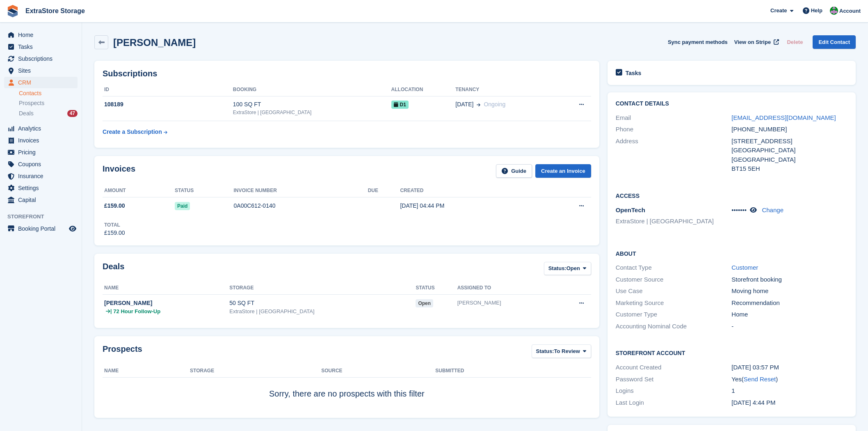 This screenshot has width=868, height=431. Describe the element at coordinates (312, 89) in the screenshot. I see `th: Booking` at that location.